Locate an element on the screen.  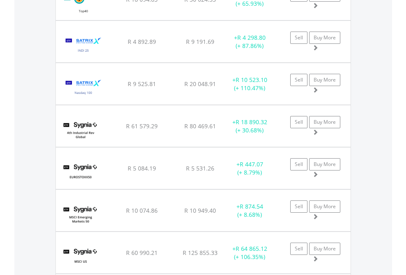
span: R 61 579.29 is located at coordinates (141, 126).